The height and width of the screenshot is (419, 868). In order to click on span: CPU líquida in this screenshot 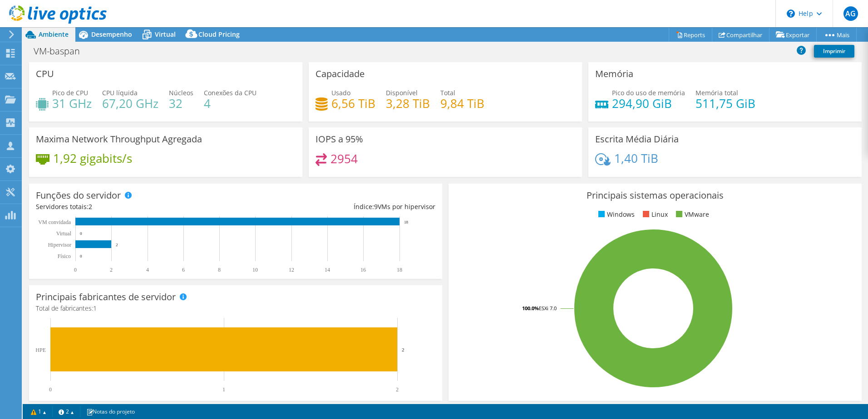, I will do `click(120, 93)`.